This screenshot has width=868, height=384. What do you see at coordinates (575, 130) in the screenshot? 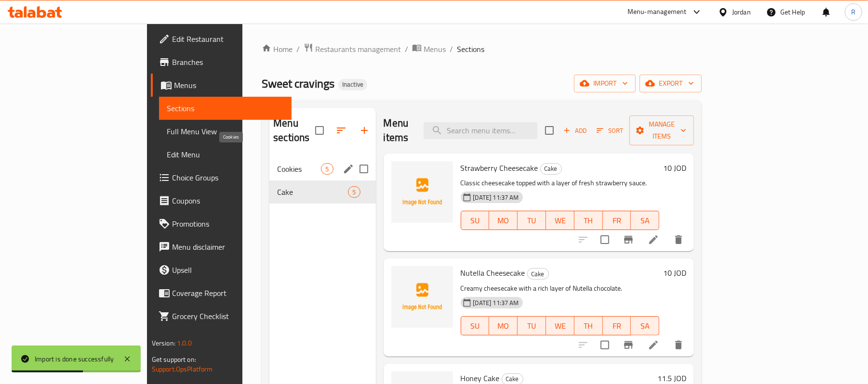
I see `button: Add` at bounding box center [575, 130].